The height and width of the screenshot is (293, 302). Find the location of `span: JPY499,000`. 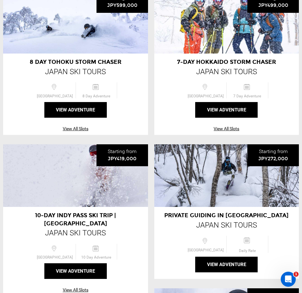

span: JPY499,000 is located at coordinates (274, 5).